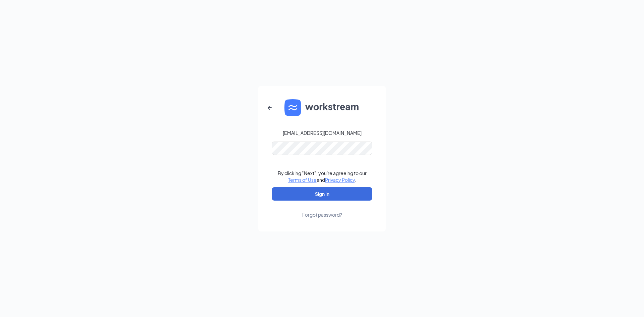 Image resolution: width=644 pixels, height=317 pixels. Describe the element at coordinates (322, 194) in the screenshot. I see `button: Sign In` at that location.